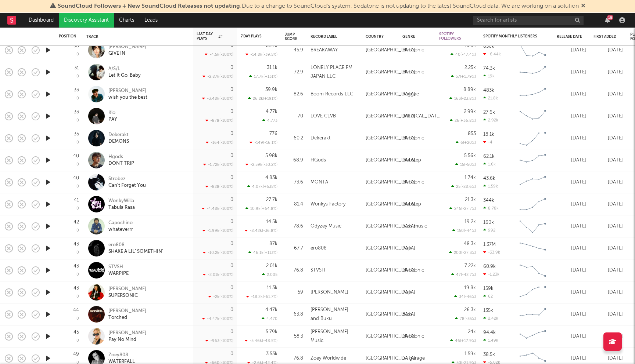 This screenshot has height=364, width=635. I want to click on div: -4.47k ( -100 % ), so click(218, 319).